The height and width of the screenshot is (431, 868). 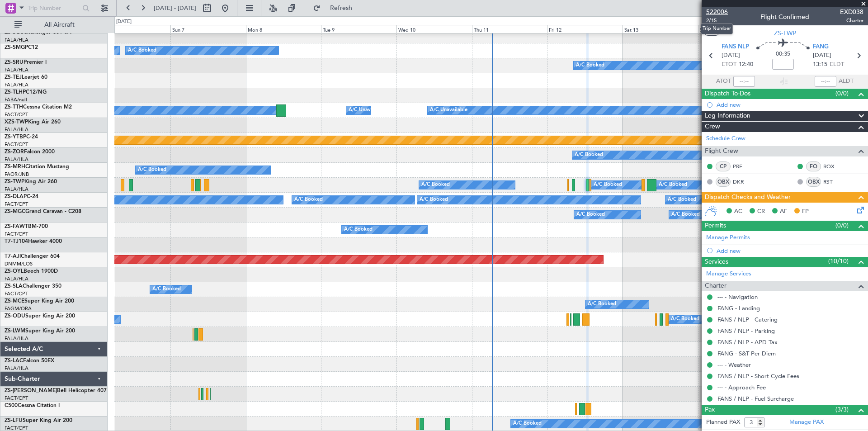 What do you see at coordinates (13, 286) in the screenshot?
I see `span: ZS-SLA` at bounding box center [13, 286].